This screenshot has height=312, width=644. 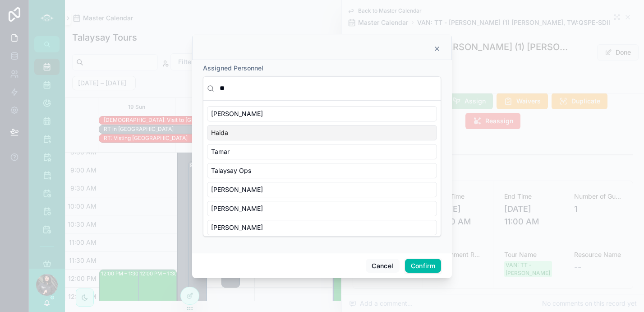 I want to click on div: Suggestions, so click(x=322, y=168).